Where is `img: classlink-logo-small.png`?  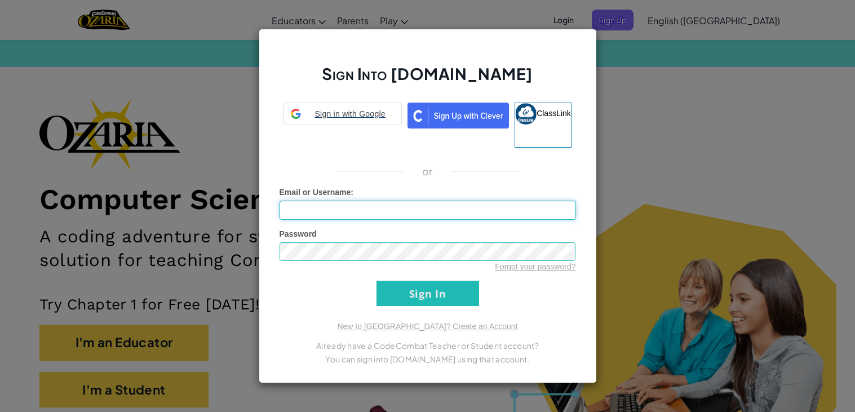
img: classlink-logo-small.png is located at coordinates (526, 114).